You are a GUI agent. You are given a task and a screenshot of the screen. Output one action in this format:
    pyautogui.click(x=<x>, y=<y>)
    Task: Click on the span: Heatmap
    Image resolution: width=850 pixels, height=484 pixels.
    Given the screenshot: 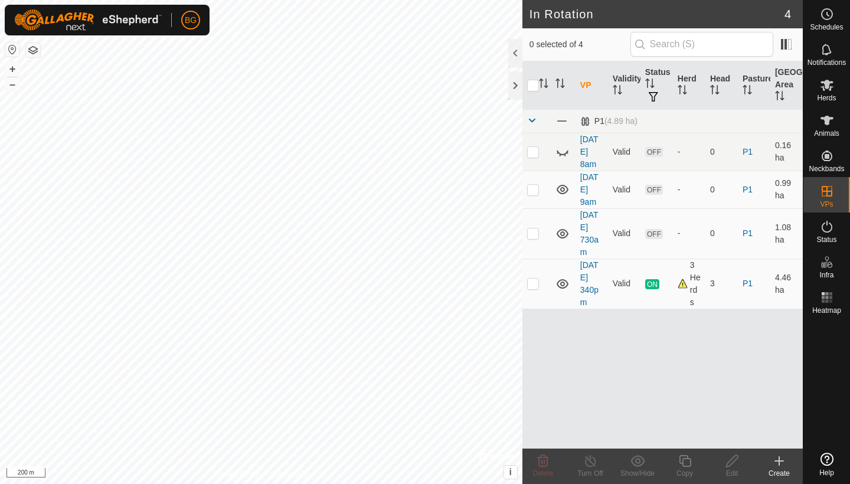 What is the action you would take?
    pyautogui.click(x=827, y=311)
    